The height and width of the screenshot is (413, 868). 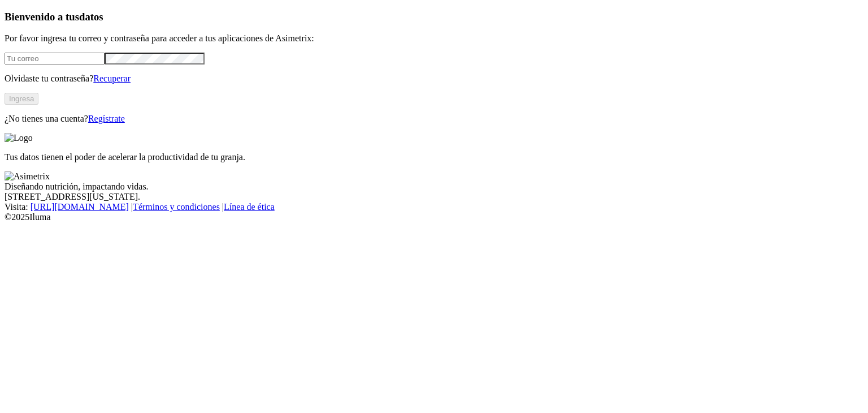 What do you see at coordinates (434, 79) in the screenshot?
I see `p: Olvidaste tu contraseña?` at bounding box center [434, 79].